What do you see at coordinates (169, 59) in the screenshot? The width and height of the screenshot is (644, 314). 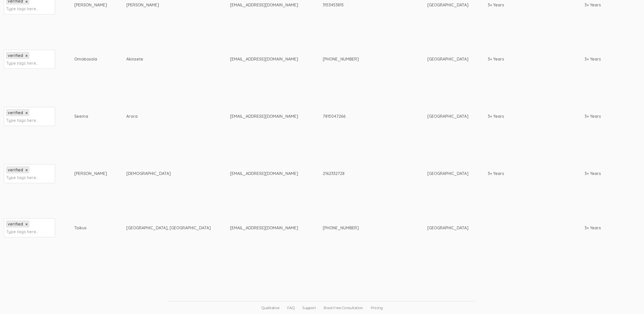 I see `div: Akinsete` at bounding box center [169, 59].